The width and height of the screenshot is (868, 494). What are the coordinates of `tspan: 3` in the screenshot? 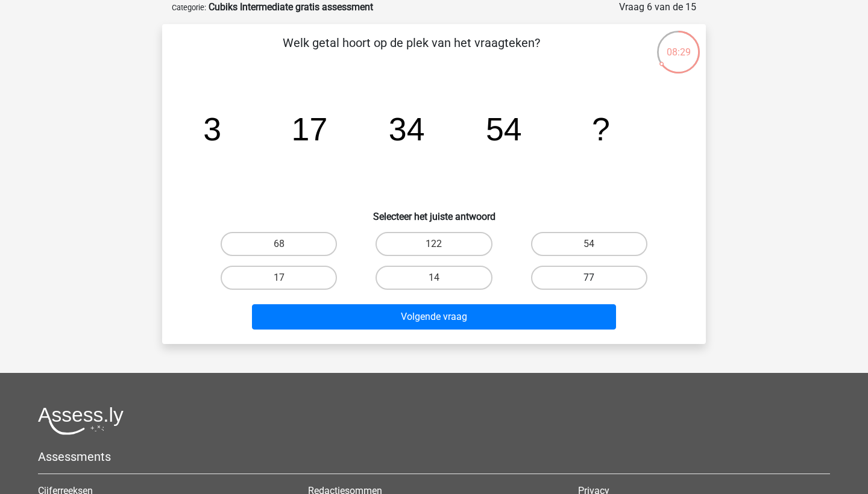 It's located at (212, 129).